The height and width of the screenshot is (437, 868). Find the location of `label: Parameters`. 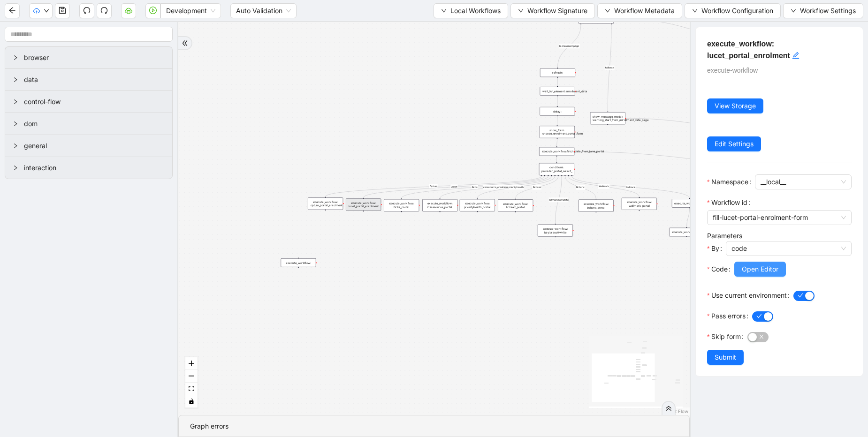

label: Parameters is located at coordinates (724, 235).